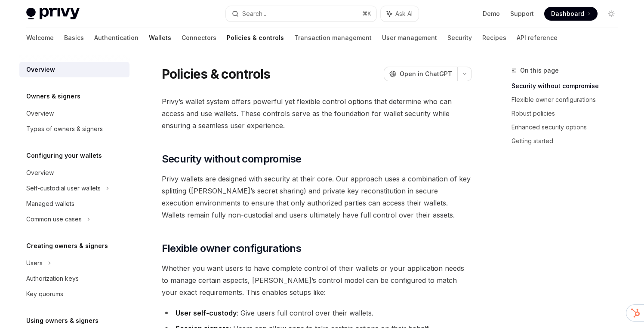 The image size is (644, 328). What do you see at coordinates (494, 38) in the screenshot?
I see `a: Recipes` at bounding box center [494, 38].